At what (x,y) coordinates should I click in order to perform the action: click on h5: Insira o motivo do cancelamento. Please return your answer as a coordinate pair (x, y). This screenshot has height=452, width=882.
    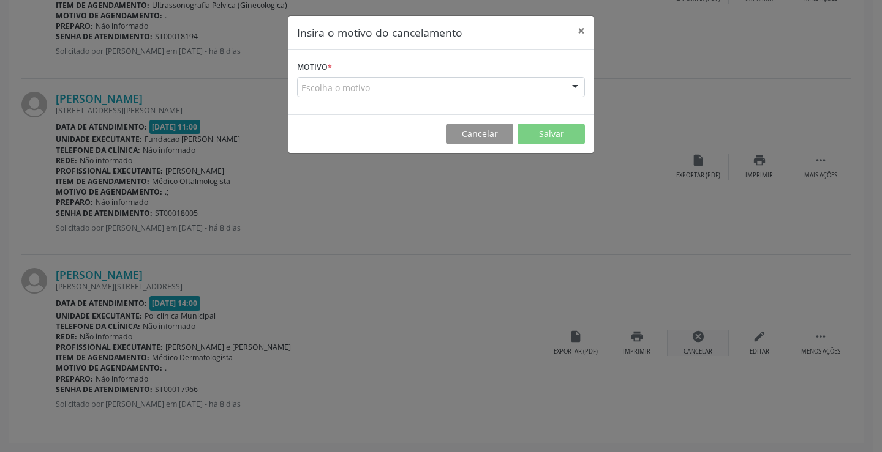
    Looking at the image, I should click on (380, 32).